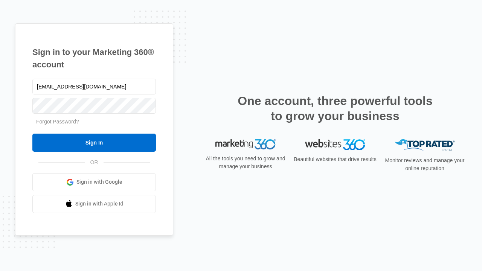  I want to click on input: Sign In, so click(94, 143).